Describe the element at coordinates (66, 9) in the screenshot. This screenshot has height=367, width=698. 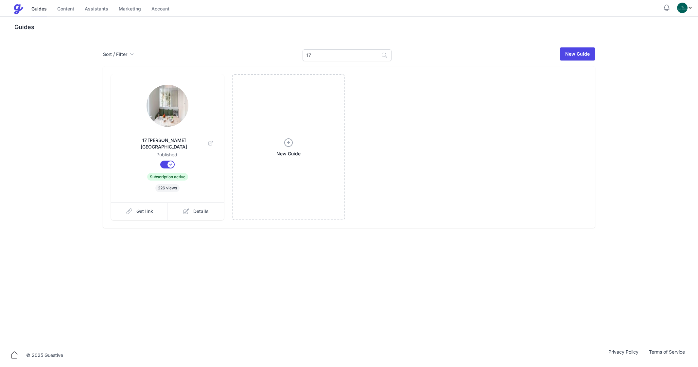
I see `a: Content` at that location.